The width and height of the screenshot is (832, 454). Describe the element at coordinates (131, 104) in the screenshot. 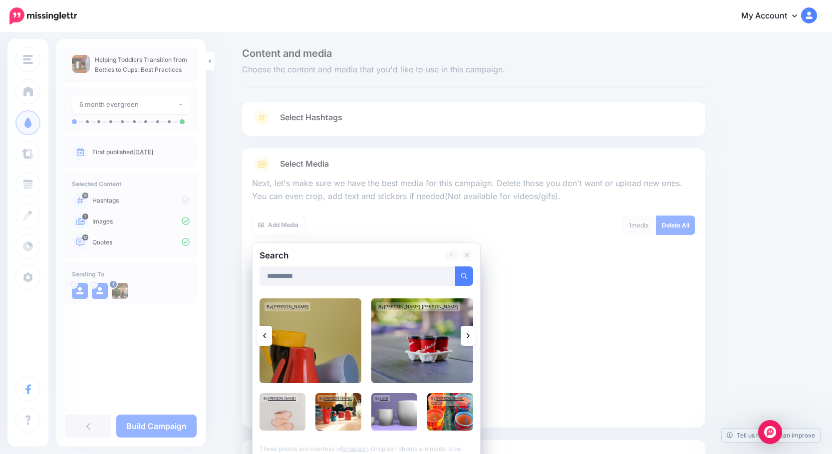

I see `button: 6 month evergreen` at that location.